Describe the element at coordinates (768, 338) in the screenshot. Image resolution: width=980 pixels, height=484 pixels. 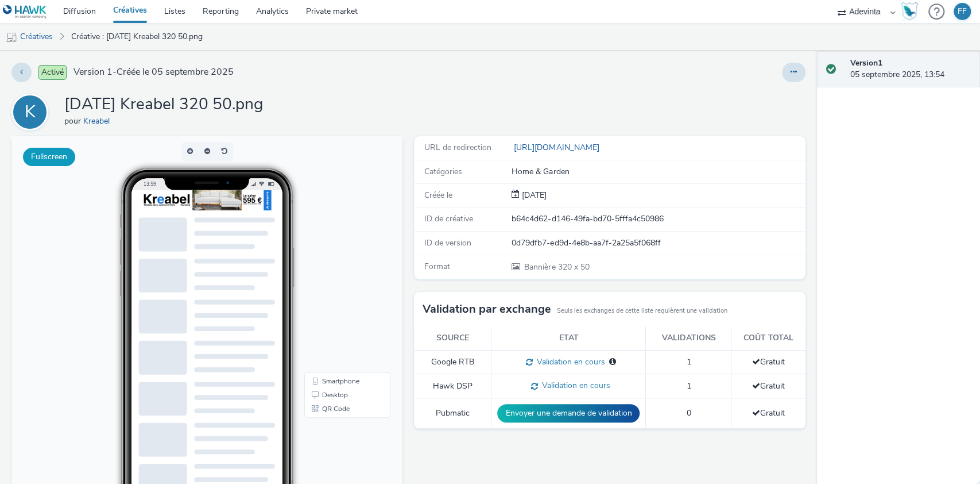
I see `th: Coût total` at that location.